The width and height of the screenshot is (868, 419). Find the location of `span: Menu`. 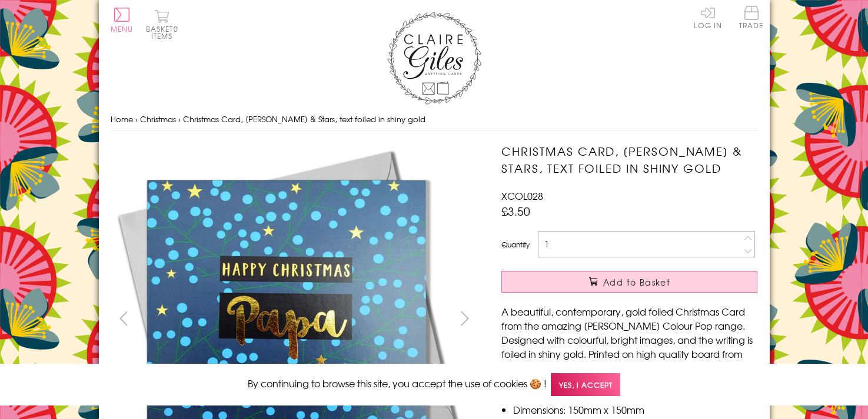

span: Menu is located at coordinates (122, 29).